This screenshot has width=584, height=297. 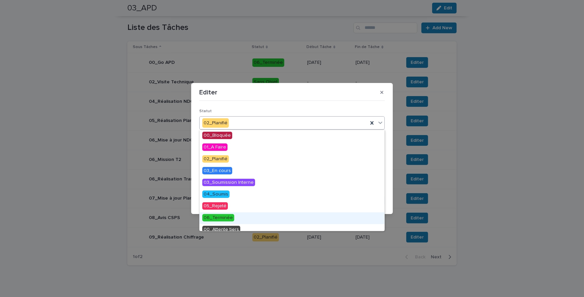 What do you see at coordinates (215, 159) in the screenshot?
I see `span: 02_Planifié` at bounding box center [215, 159].